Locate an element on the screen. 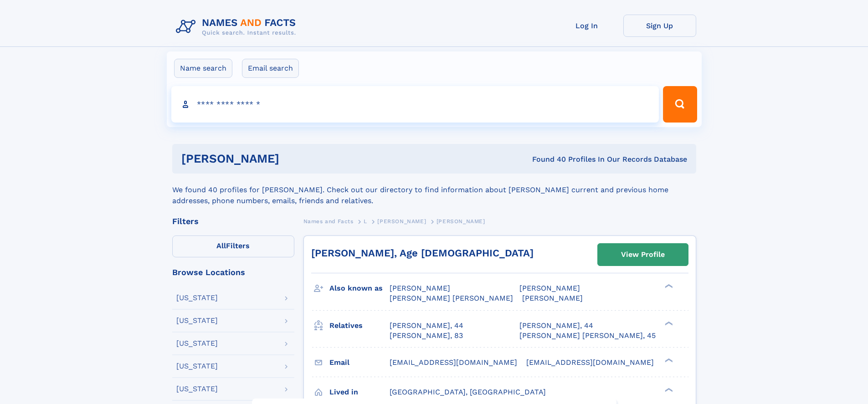 The image size is (868, 404). div: Filters is located at coordinates (233, 222).